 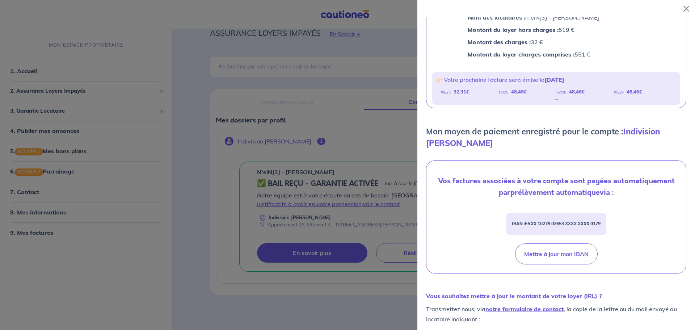 What do you see at coordinates (499, 42) in the screenshot?
I see `strong: Montant des charges :` at bounding box center [499, 42].